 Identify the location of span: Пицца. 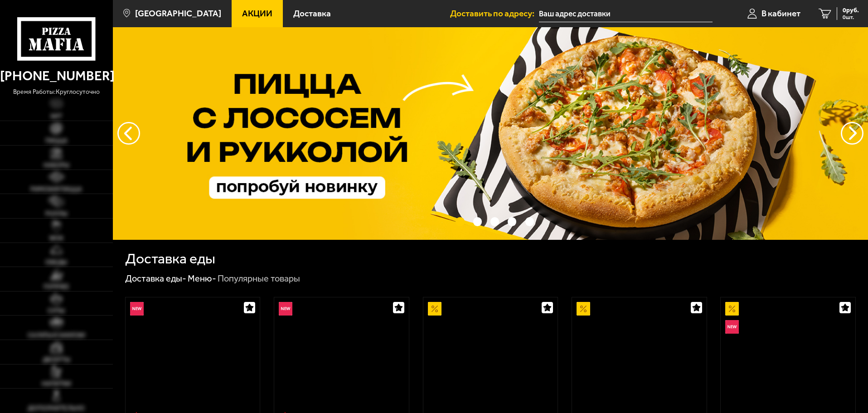
(56, 141).